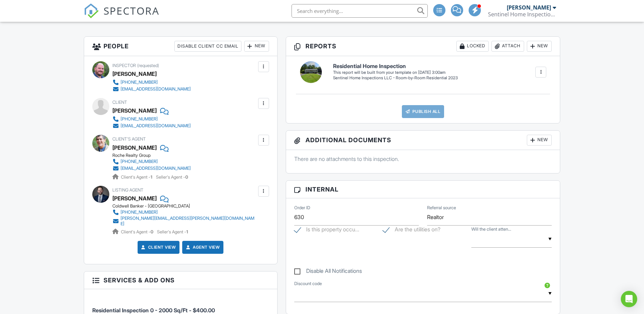 The width and height of the screenshot is (644, 314). What do you see at coordinates (181, 280) in the screenshot?
I see `h3: Services & Add ons` at bounding box center [181, 280].